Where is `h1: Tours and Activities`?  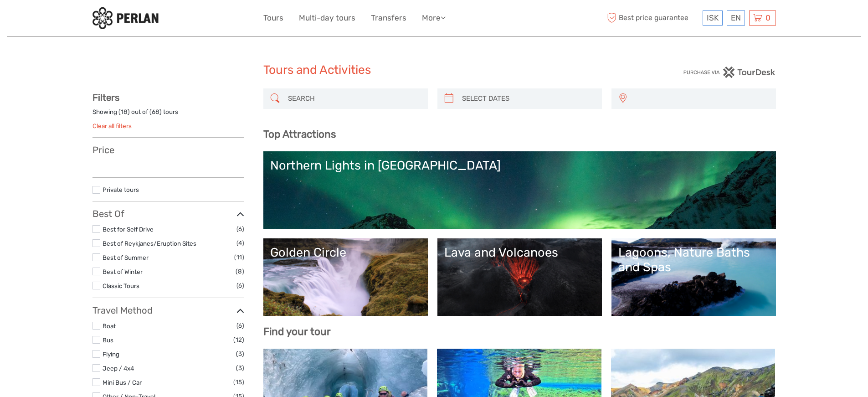 h1: Tours and Activities is located at coordinates (434, 70).